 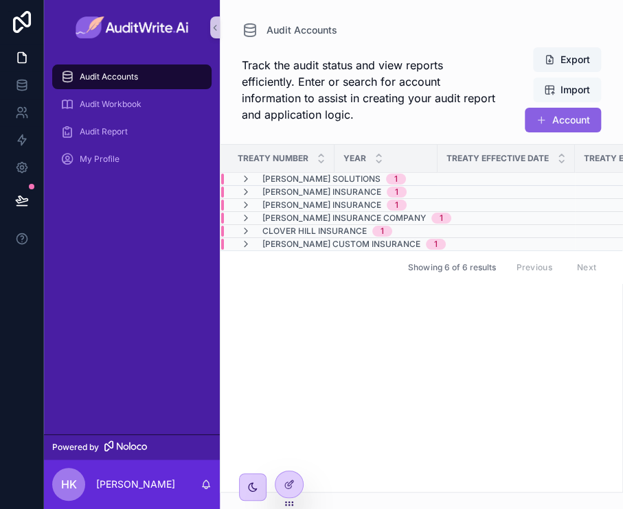 What do you see at coordinates (132, 159) in the screenshot?
I see `a: My Profile` at bounding box center [132, 159].